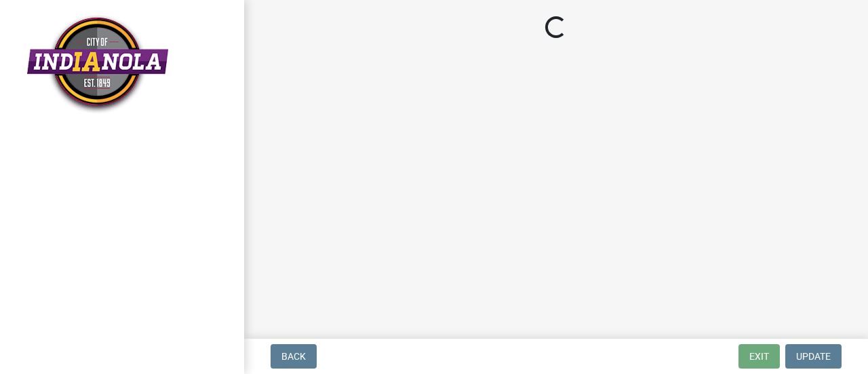  What do you see at coordinates (98, 64) in the screenshot?
I see `img: City of Indianola, Iowa` at bounding box center [98, 64].